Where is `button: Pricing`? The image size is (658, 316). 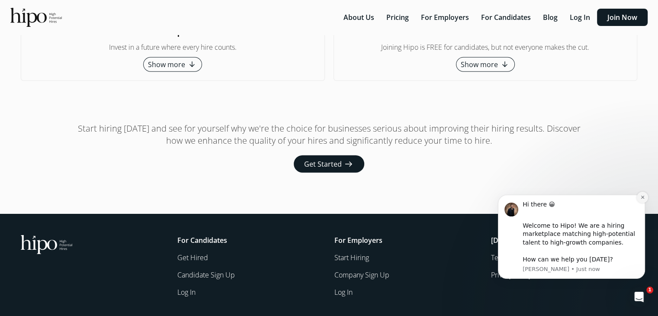
button: Pricing is located at coordinates (398, 17).